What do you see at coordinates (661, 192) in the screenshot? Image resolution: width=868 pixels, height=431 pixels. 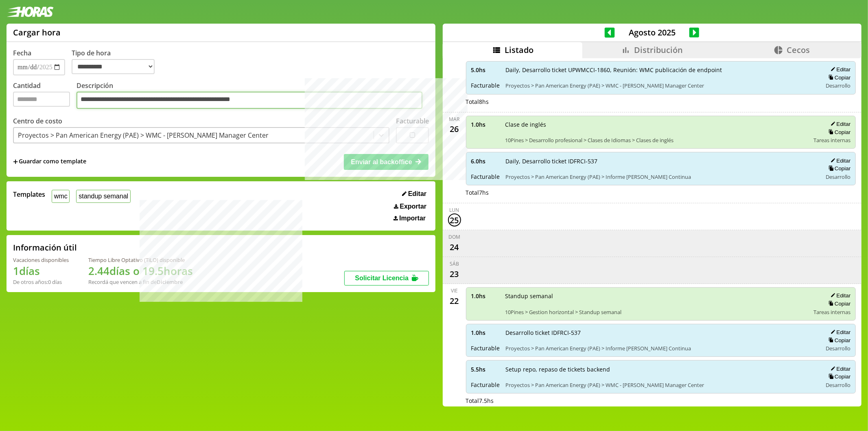 I see `div: Total 7 hs` at bounding box center [661, 192].